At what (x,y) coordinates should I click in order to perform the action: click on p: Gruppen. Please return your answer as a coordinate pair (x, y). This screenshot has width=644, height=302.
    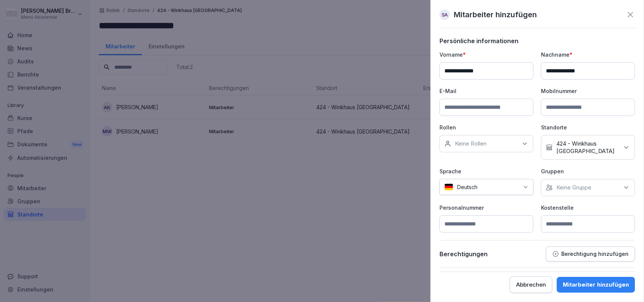
    Looking at the image, I should click on (588, 171).